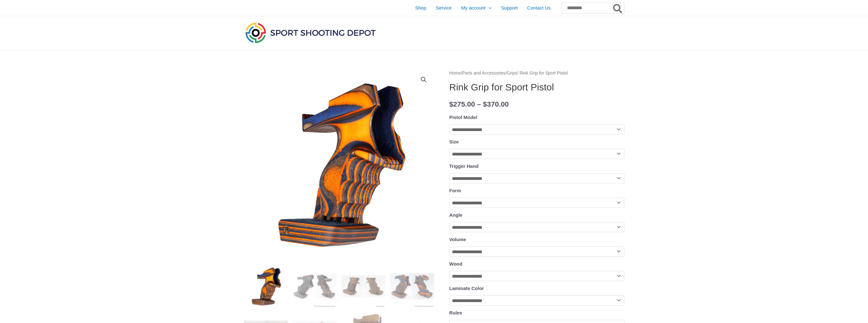  What do you see at coordinates (495, 104) in the screenshot?
I see `bdi: 370.00` at bounding box center [495, 104].